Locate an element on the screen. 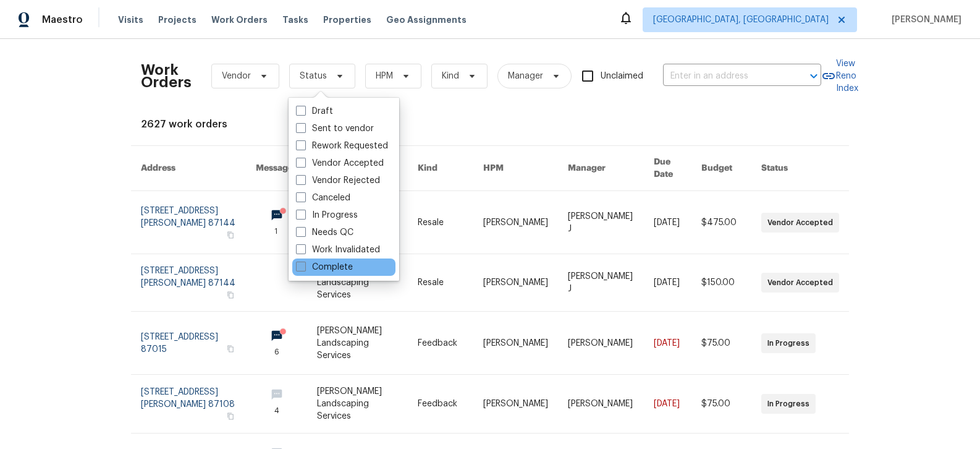  th: Kind is located at coordinates (441, 168).